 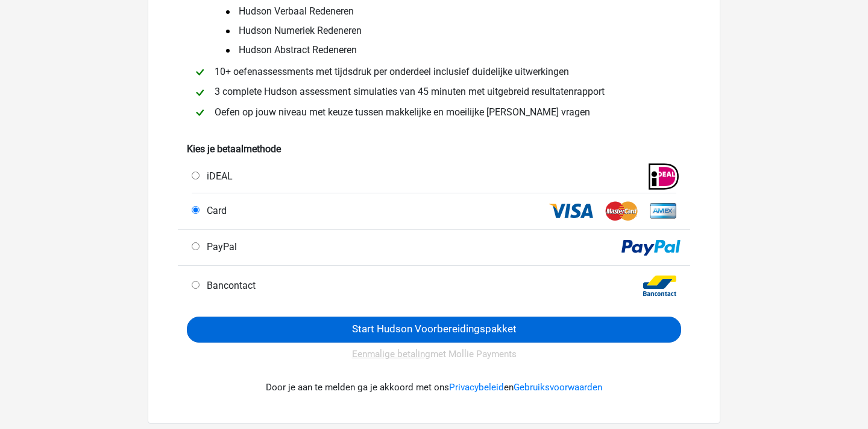 What do you see at coordinates (409, 91) in the screenshot?
I see `span: 3 complete Hudson assessment simulaties van 45 minuten met uitgebreid resultatenrapport` at bounding box center [409, 91].